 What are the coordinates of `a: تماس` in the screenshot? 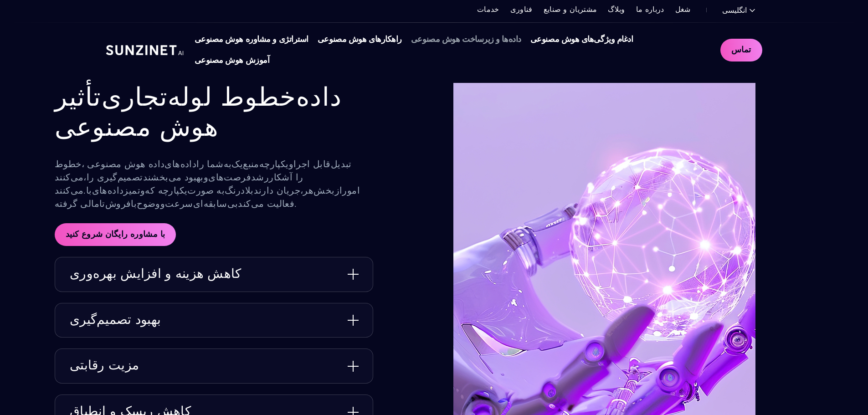 It's located at (741, 50).